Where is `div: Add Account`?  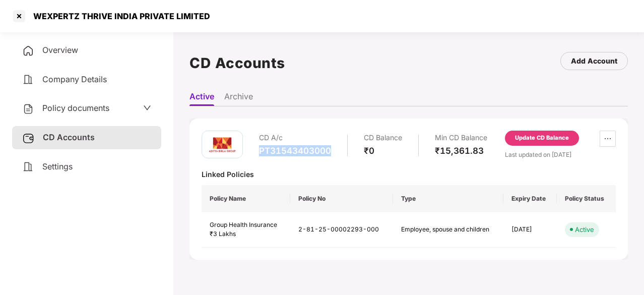 div: Add Account is located at coordinates (594, 61).